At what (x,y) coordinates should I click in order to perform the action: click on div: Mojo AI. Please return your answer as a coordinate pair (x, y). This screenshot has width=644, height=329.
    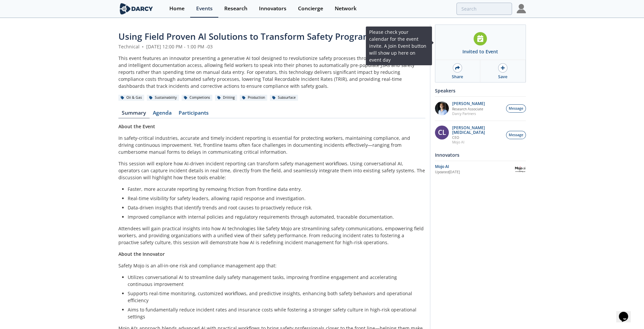
    Looking at the image, I should click on (475, 167).